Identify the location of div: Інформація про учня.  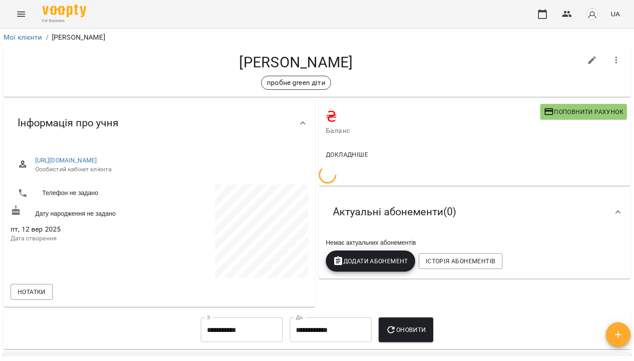
(159, 123).